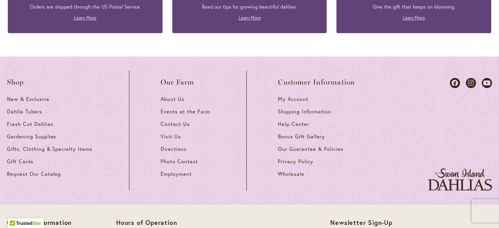 Image resolution: width=499 pixels, height=228 pixels. What do you see at coordinates (30, 124) in the screenshot?
I see `span: Fresh Cut Dahlias` at bounding box center [30, 124].